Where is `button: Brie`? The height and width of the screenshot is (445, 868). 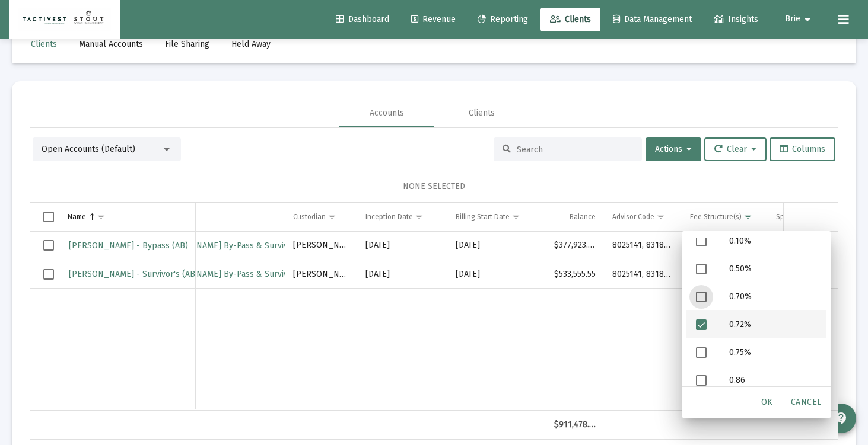 button: Brie is located at coordinates (800, 19).